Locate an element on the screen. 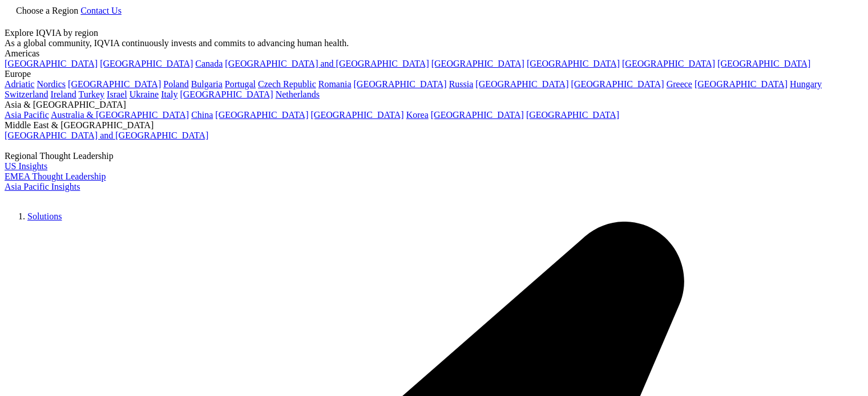  a: Ukraine is located at coordinates (144, 94).